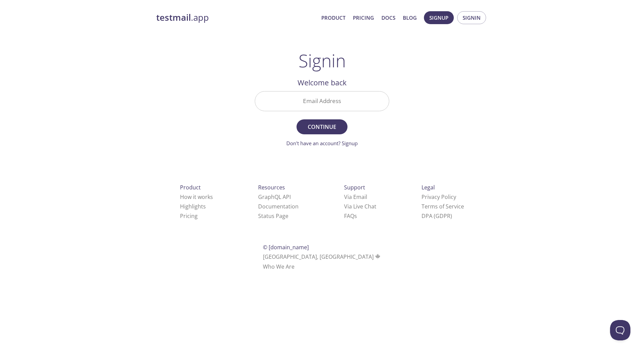 The height and width of the screenshot is (354, 644). Describe the element at coordinates (472, 17) in the screenshot. I see `span: Signin` at that location.